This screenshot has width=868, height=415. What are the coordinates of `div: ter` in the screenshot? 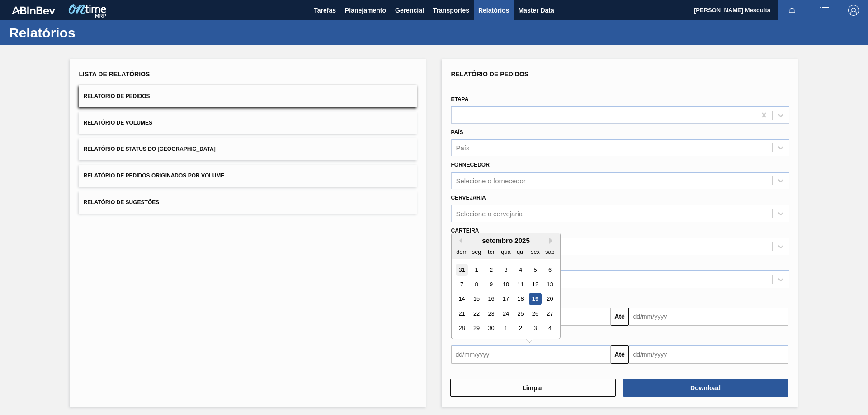 It's located at (490, 252).